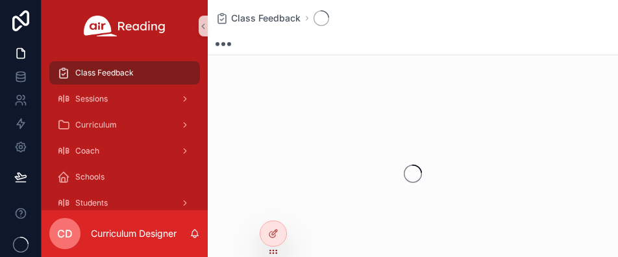 Image resolution: width=618 pixels, height=257 pixels. Describe the element at coordinates (92, 203) in the screenshot. I see `span: Students` at that location.